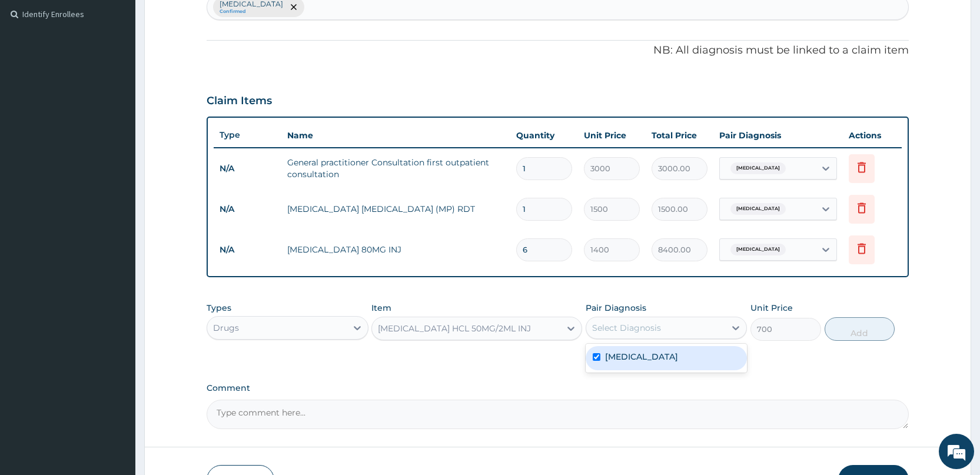 The image size is (980, 475). What do you see at coordinates (558, 51) in the screenshot?
I see `p: NB: All diagnosis must be linked to a claim item` at bounding box center [558, 51].